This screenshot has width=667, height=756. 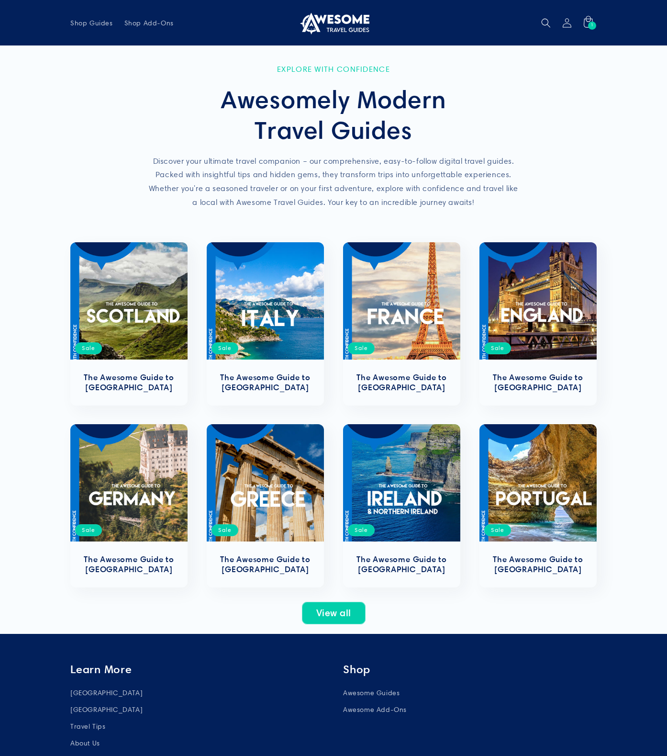 What do you see at coordinates (85, 743) in the screenshot?
I see `a: About Us` at bounding box center [85, 743].